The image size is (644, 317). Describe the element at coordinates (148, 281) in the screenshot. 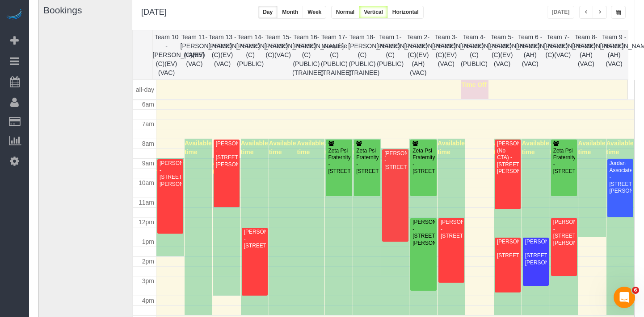

I see `span: 3pm` at that location.